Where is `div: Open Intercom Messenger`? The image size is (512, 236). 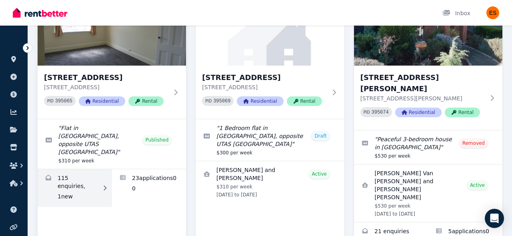
div: Open Intercom Messenger is located at coordinates (494, 218).